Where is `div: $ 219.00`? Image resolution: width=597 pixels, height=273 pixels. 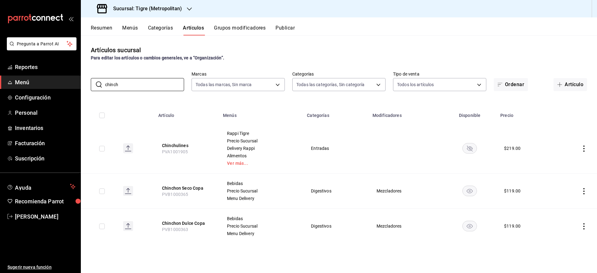
div: $ 219.00 is located at coordinates (512, 148).